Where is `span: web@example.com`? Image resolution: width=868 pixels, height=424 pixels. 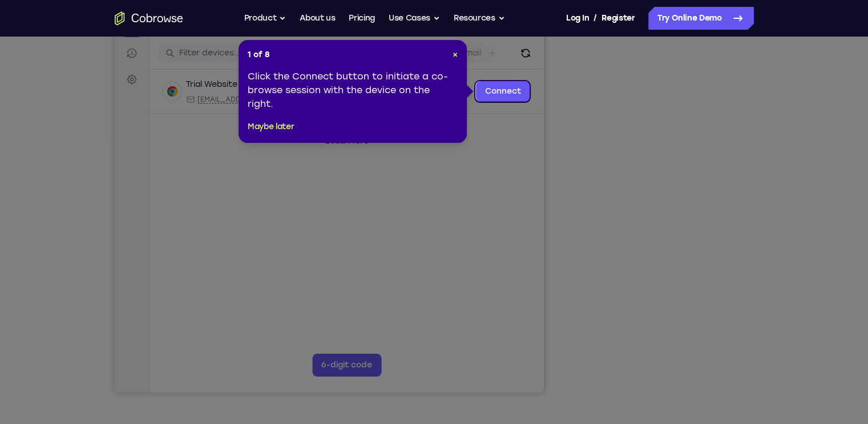
span: web@example.com is located at coordinates (144, 90).